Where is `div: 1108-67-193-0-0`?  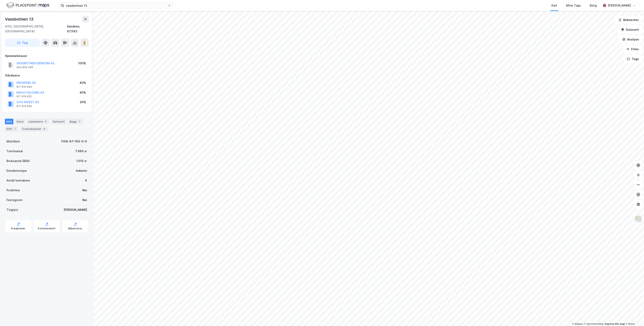
div: 1108-67-193-0-0 is located at coordinates (74, 141).